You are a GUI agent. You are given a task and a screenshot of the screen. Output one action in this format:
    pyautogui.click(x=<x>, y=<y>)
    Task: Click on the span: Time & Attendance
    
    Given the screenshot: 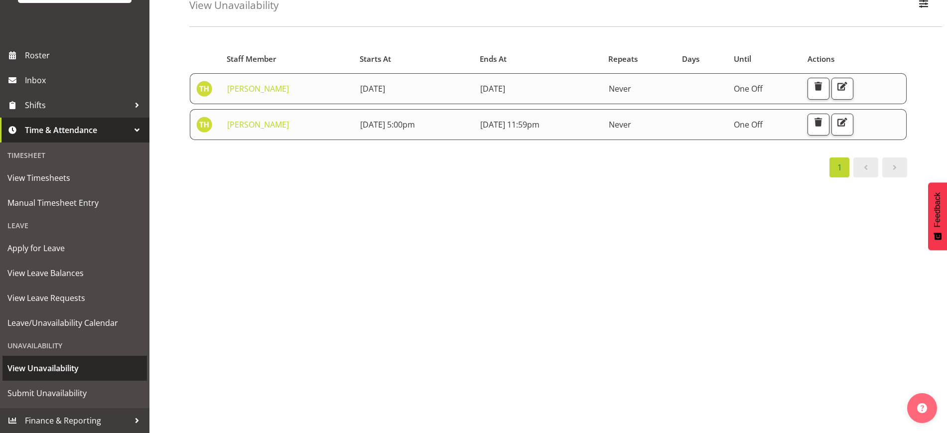 What is the action you would take?
    pyautogui.click(x=77, y=130)
    